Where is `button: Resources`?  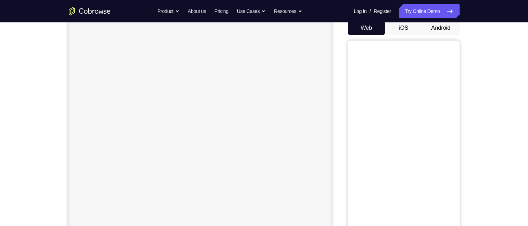 button: Resources is located at coordinates (288, 11).